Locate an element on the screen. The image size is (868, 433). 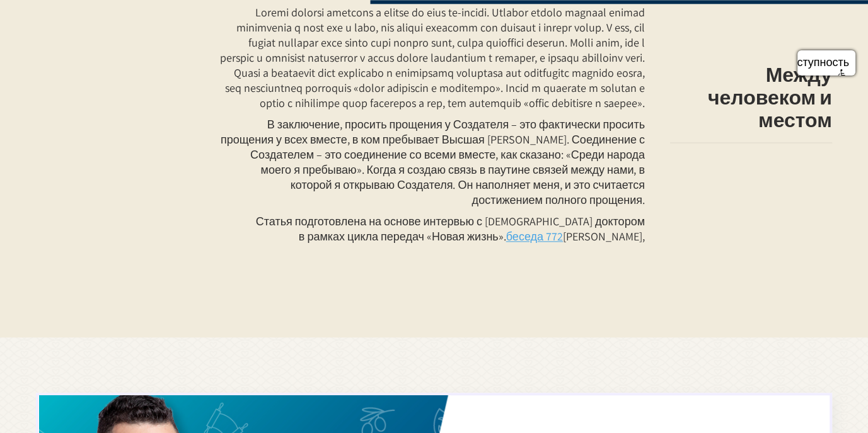
img: доступность is located at coordinates (844, 75).